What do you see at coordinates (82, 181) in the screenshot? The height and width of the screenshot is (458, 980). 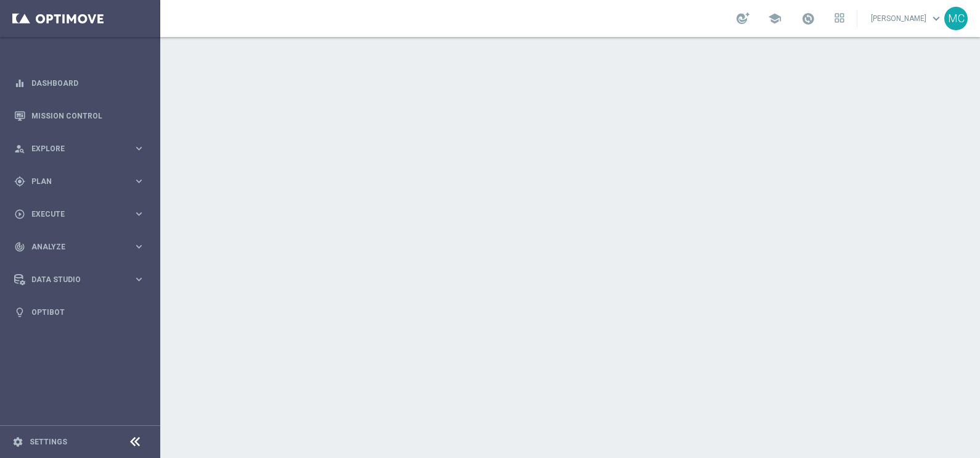 I see `span: Plan` at bounding box center [82, 181].